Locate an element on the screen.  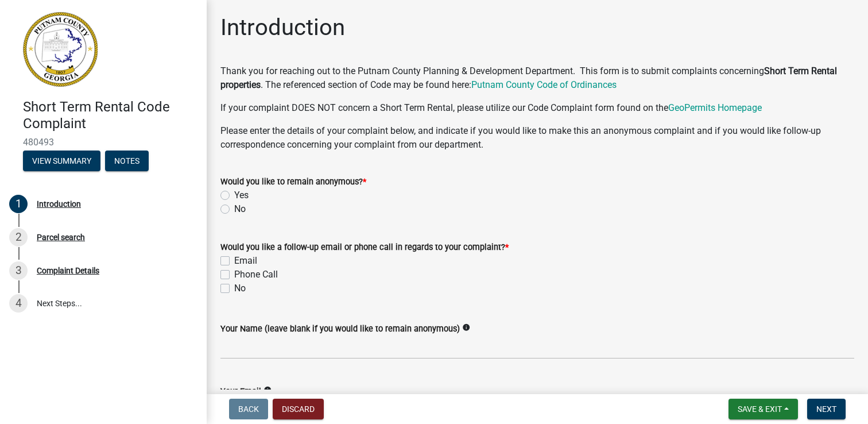
span: Next is located at coordinates (827, 409).